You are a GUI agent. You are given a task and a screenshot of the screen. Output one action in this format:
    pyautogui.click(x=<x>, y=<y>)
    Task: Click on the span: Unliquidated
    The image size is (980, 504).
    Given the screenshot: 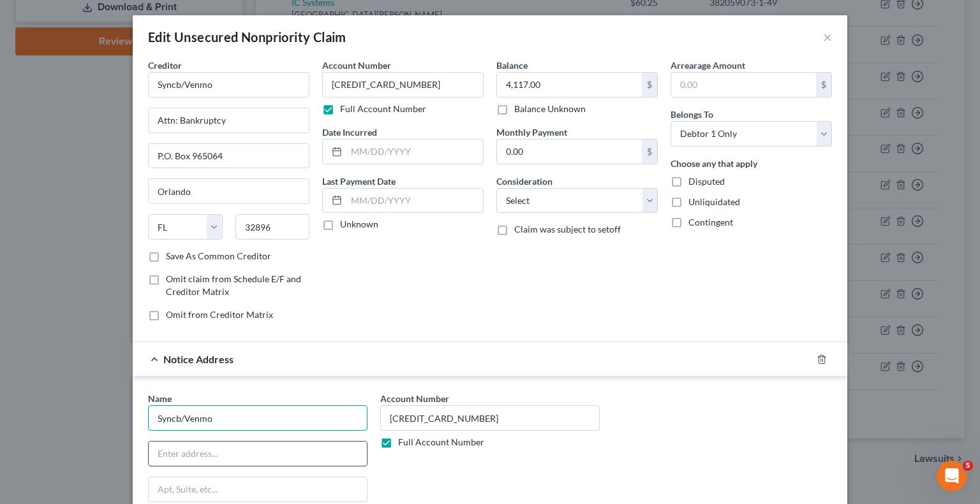 What is the action you would take?
    pyautogui.click(x=714, y=202)
    